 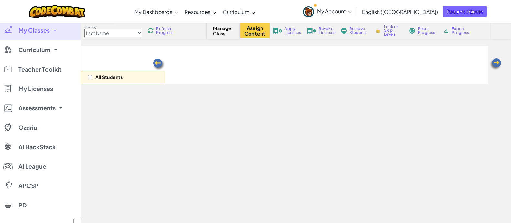 What do you see at coordinates (57, 11) in the screenshot?
I see `img: CodeCombat logo` at bounding box center [57, 11].